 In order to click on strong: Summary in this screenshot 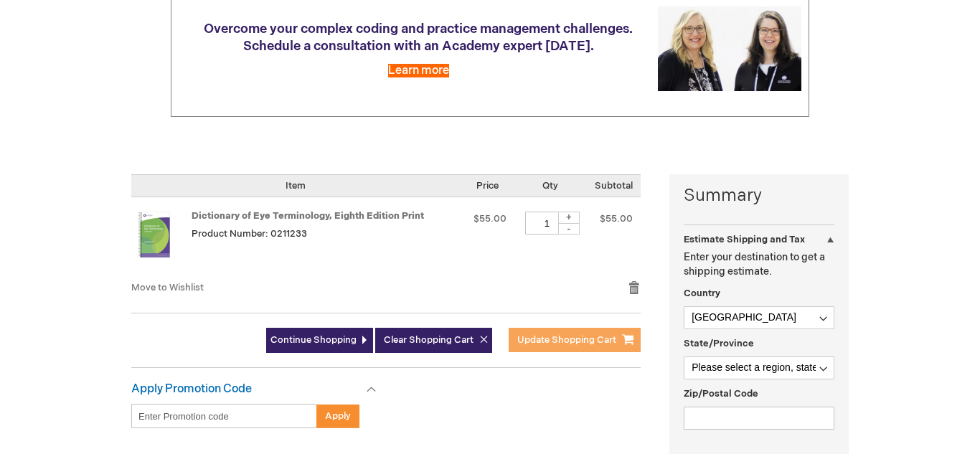, I will do `click(760, 195)`.